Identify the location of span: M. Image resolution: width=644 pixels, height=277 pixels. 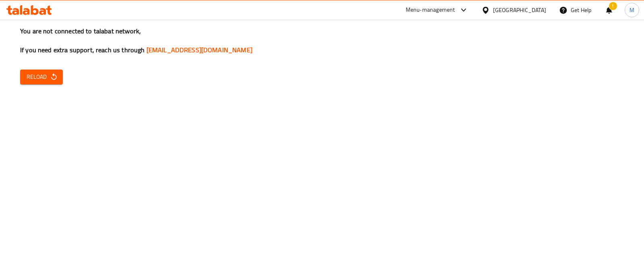
(632, 10).